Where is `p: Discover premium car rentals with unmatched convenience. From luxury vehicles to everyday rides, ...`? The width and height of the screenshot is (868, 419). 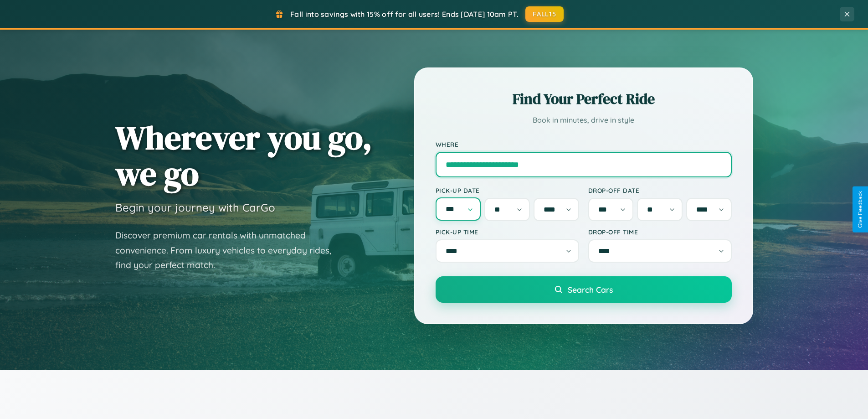
p: Discover premium car rentals with unmatched convenience. From luxury vehicles to everyday rides, ... is located at coordinates (229, 250).